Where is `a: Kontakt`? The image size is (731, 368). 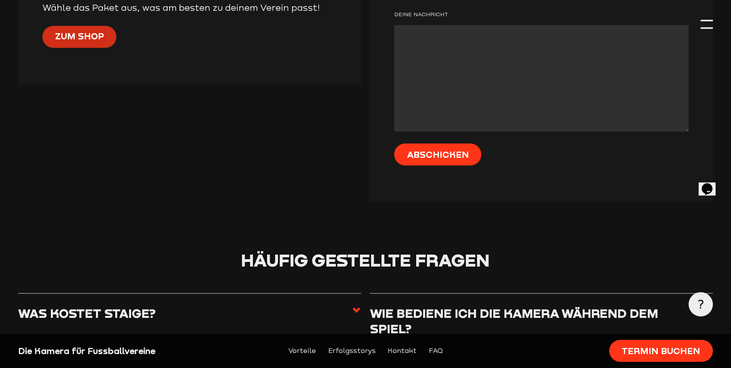
a: Kontakt is located at coordinates (402, 351).